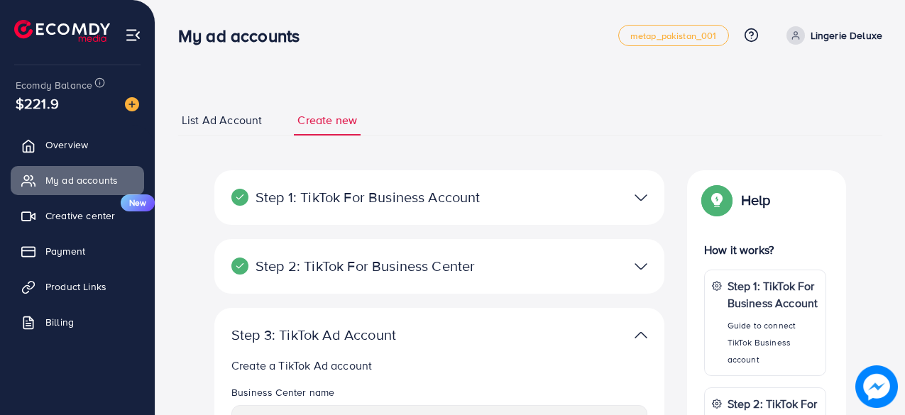 The image size is (905, 415). What do you see at coordinates (77, 251) in the screenshot?
I see `a: Payment` at bounding box center [77, 251].